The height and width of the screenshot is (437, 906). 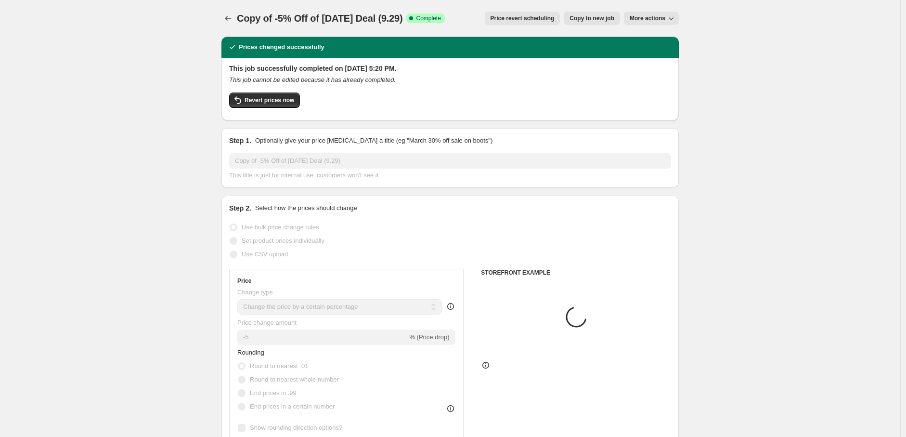 What do you see at coordinates (652, 18) in the screenshot?
I see `button: More actions` at bounding box center [652, 18].